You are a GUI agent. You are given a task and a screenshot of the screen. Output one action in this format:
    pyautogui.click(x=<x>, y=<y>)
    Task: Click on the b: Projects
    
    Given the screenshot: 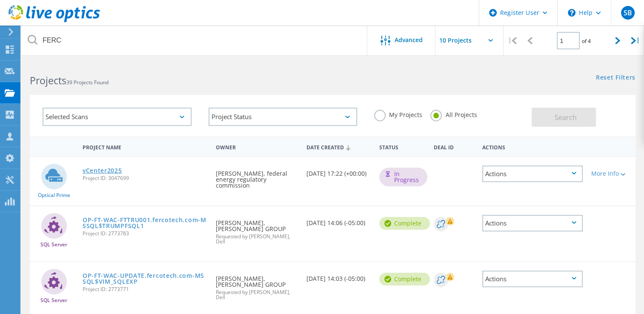 What is the action you would take?
    pyautogui.click(x=48, y=80)
    